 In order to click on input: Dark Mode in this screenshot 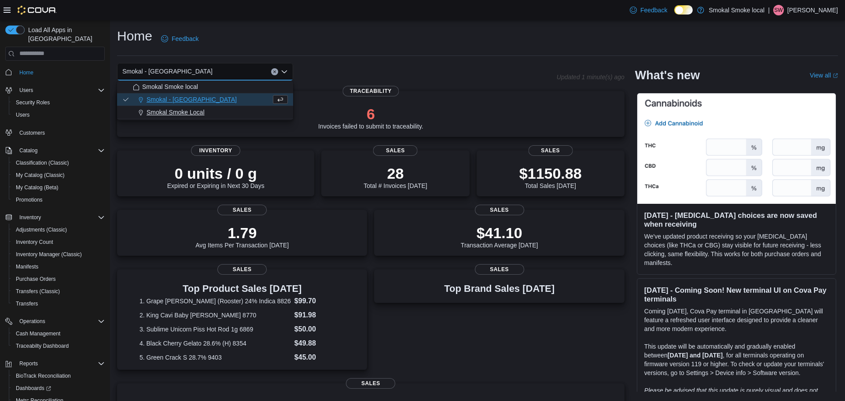, I will do `click(683, 10)`.